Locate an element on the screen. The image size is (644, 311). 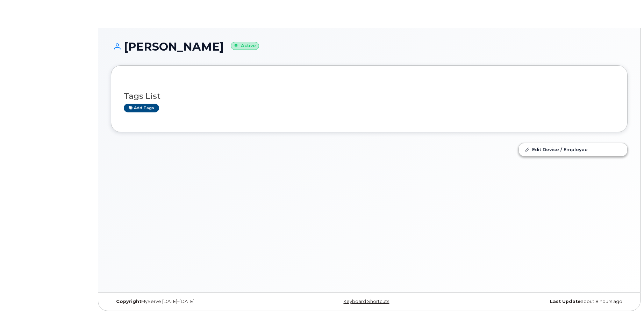
h3: Tags List is located at coordinates (369, 96).